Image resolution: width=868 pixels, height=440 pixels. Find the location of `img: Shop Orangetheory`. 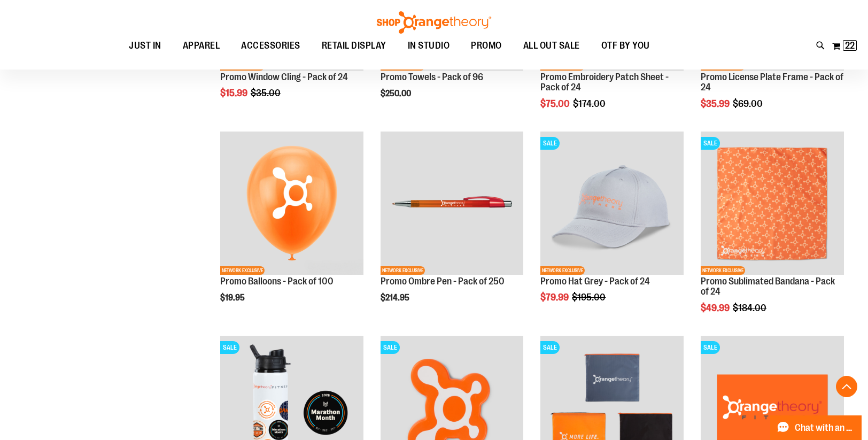

img: Shop Orangetheory is located at coordinates (434, 23).